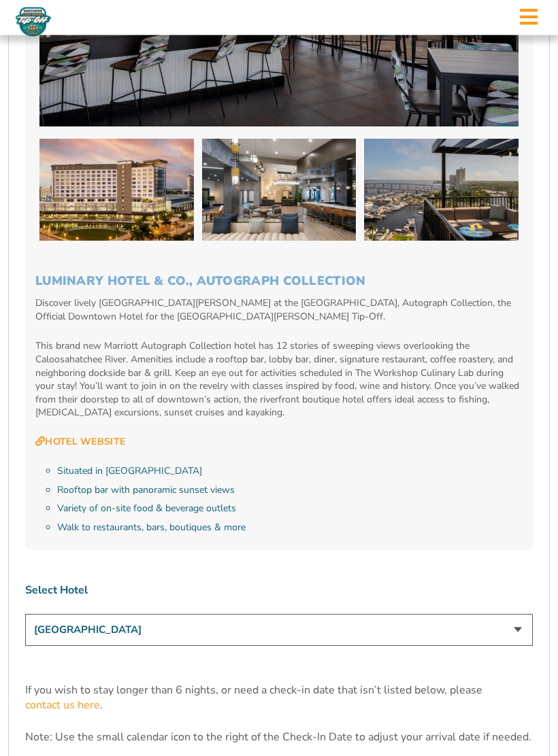 This screenshot has height=756, width=558. Describe the element at coordinates (63, 706) in the screenshot. I see `a: contact us here` at that location.